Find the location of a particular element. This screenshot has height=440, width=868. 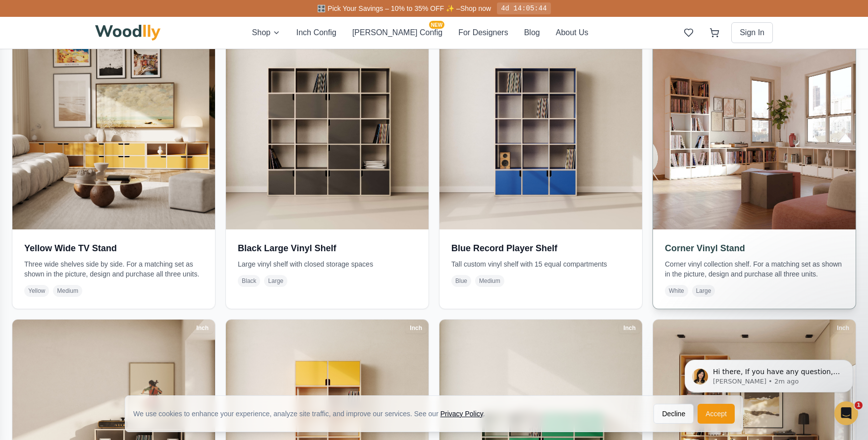

div: 4d 14:05:44 is located at coordinates (524, 8).